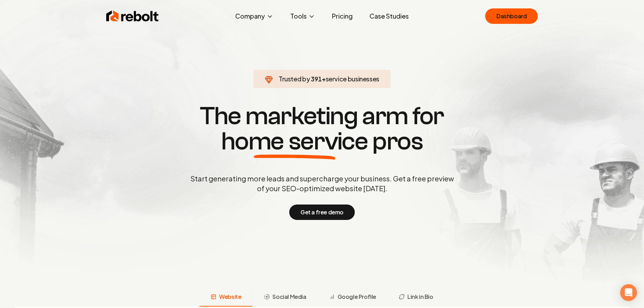 This screenshot has height=308, width=644. What do you see at coordinates (352, 79) in the screenshot?
I see `span: service businesses` at bounding box center [352, 79].